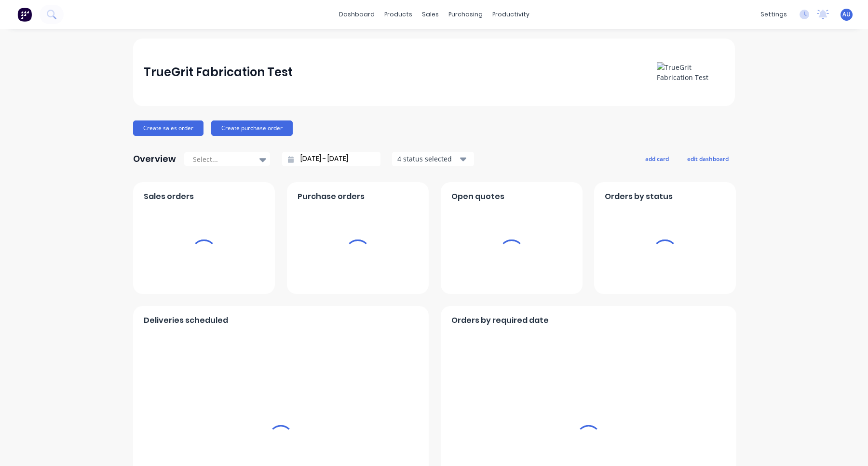 The image size is (868, 466). Describe the element at coordinates (691, 72) in the screenshot. I see `img: TrueGrit Fabrication Test` at that location.